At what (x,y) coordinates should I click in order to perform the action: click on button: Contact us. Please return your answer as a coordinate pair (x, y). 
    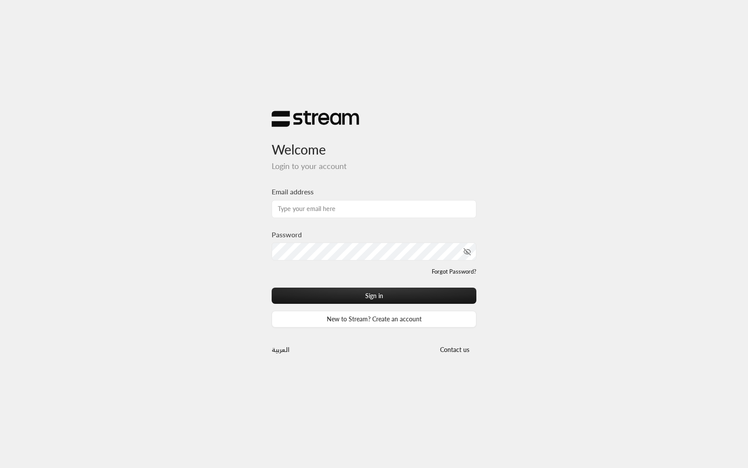
    Looking at the image, I should click on (455, 349).